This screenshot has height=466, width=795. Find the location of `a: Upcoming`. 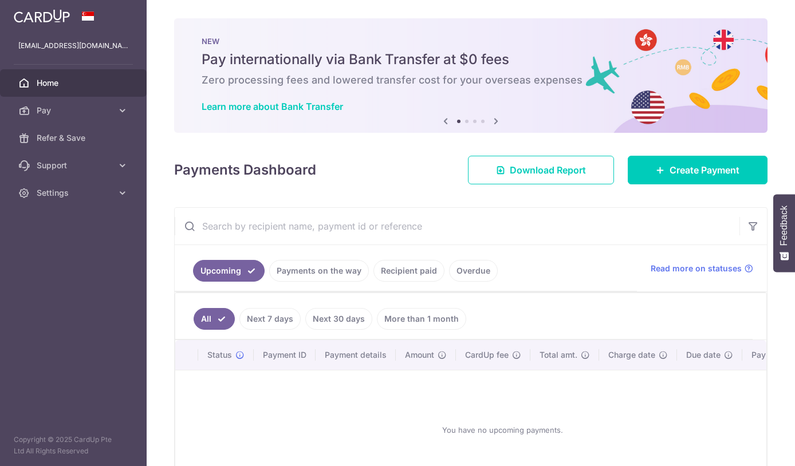

a: Upcoming is located at coordinates (228, 271).